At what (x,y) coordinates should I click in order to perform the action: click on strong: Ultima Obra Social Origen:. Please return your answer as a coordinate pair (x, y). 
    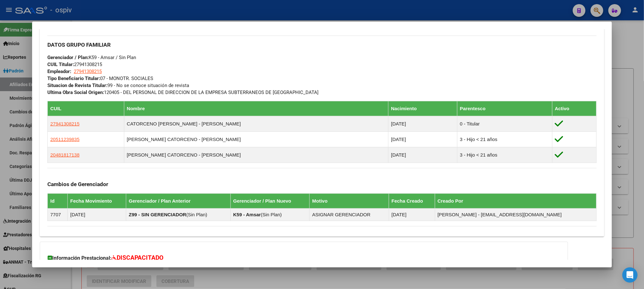
    Looking at the image, I should click on (76, 92).